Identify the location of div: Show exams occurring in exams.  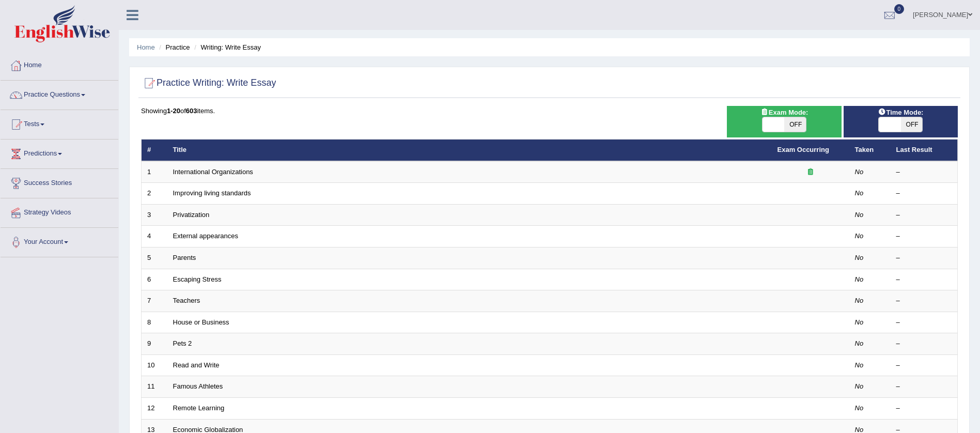
(784, 122).